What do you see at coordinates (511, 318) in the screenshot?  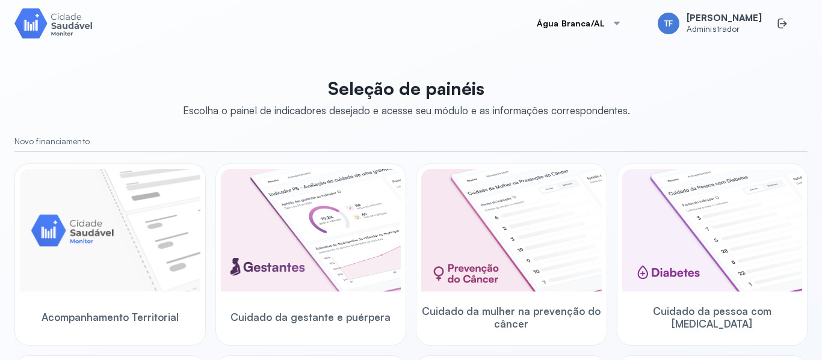 I see `span: Cuidado da mulher na prevenção do câncer` at bounding box center [511, 318].